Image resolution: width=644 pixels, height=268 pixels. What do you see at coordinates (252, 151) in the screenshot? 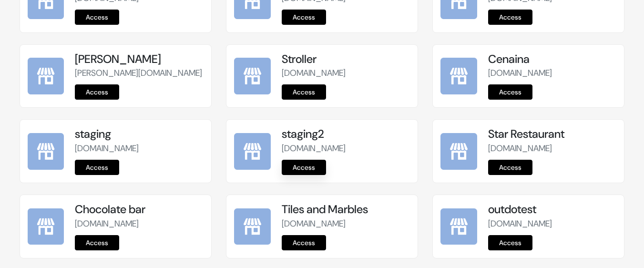
I see `img: staging2` at bounding box center [252, 151].